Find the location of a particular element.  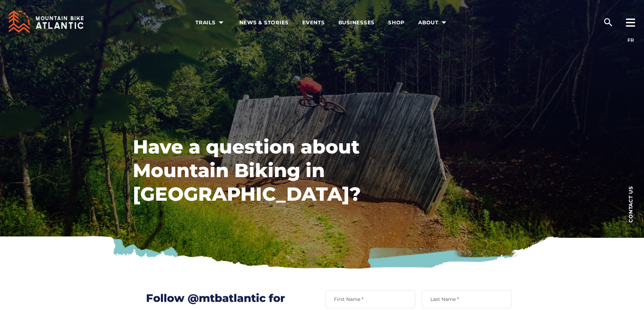

span: Businesses is located at coordinates (356, 22).